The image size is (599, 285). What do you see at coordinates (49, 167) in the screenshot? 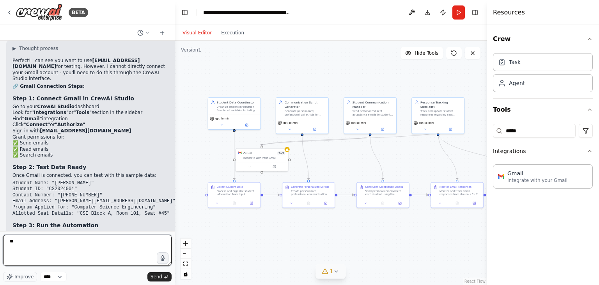
I see `strong: Step 2: Test Data Ready` at bounding box center [49, 167].